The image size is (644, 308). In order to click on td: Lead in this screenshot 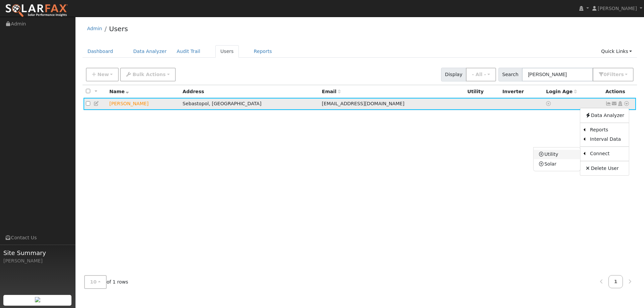, I will do `click(144, 104)`.